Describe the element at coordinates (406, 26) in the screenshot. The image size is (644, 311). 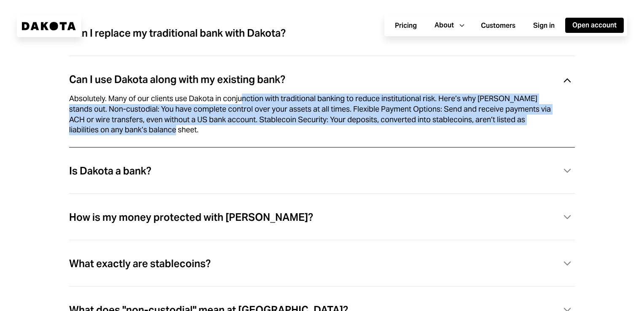
I see `button: Pricing` at that location.